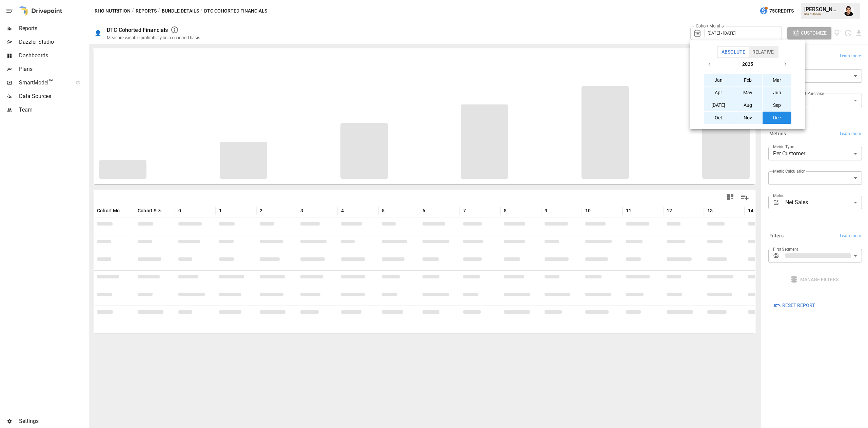 The width and height of the screenshot is (868, 428). Describe the element at coordinates (763, 52) in the screenshot. I see `button: Relative` at that location.